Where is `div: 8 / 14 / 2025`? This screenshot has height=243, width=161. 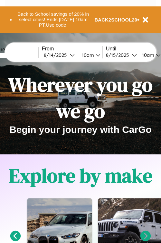
div: 8 / 14 / 2025 is located at coordinates (57, 55).